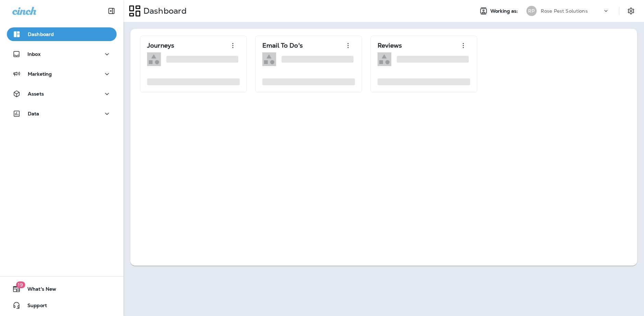 The width and height of the screenshot is (644, 316). What do you see at coordinates (283, 45) in the screenshot?
I see `p: Email To Do's` at bounding box center [283, 45].